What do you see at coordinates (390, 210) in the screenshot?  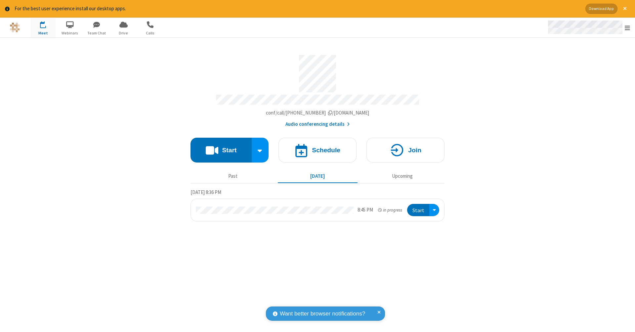 I see `em: in progress` at bounding box center [390, 210].